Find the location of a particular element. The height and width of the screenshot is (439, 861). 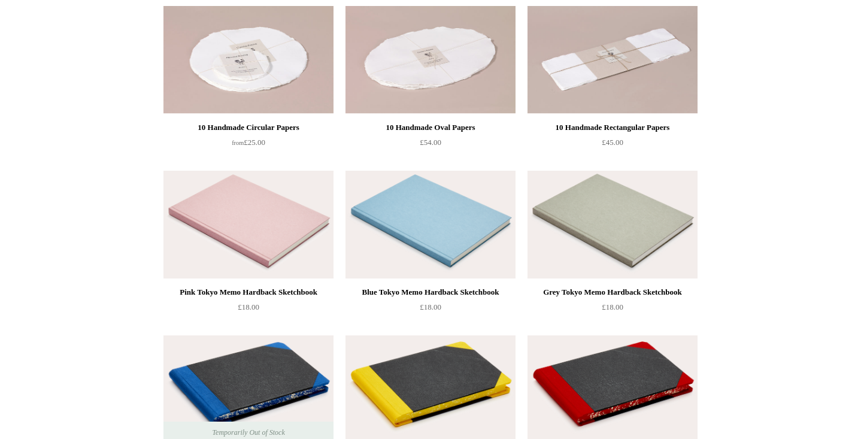

div: 10 Handmade Rectangular Papers is located at coordinates (613, 128).